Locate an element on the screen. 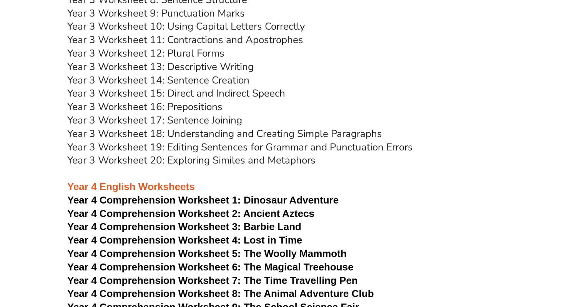 The image size is (565, 307). a: Year 4 Comprehension Worksheet 5: The Woolly Mammoth is located at coordinates (207, 253).